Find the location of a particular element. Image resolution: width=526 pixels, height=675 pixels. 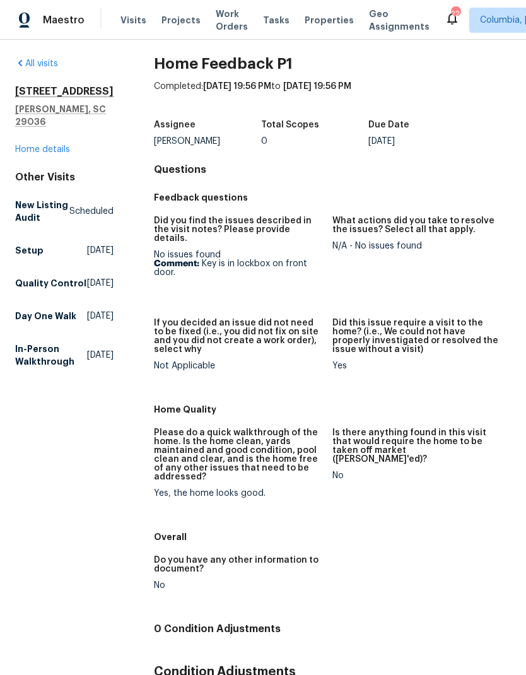

span: Visits is located at coordinates (133, 20).